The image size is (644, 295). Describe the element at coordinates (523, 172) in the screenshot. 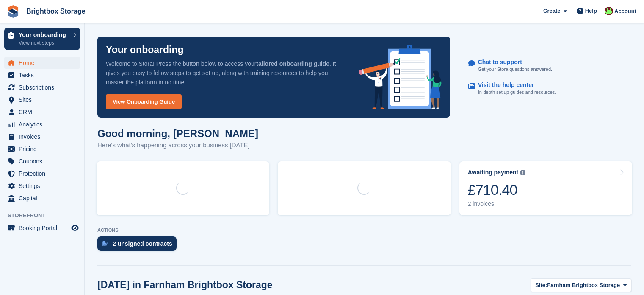

I see `img: icon-info-grey-7440780725fd019a000dd9b08b2336e03edf1995a4989e88bcd33f0948082b44.svg` at that location.